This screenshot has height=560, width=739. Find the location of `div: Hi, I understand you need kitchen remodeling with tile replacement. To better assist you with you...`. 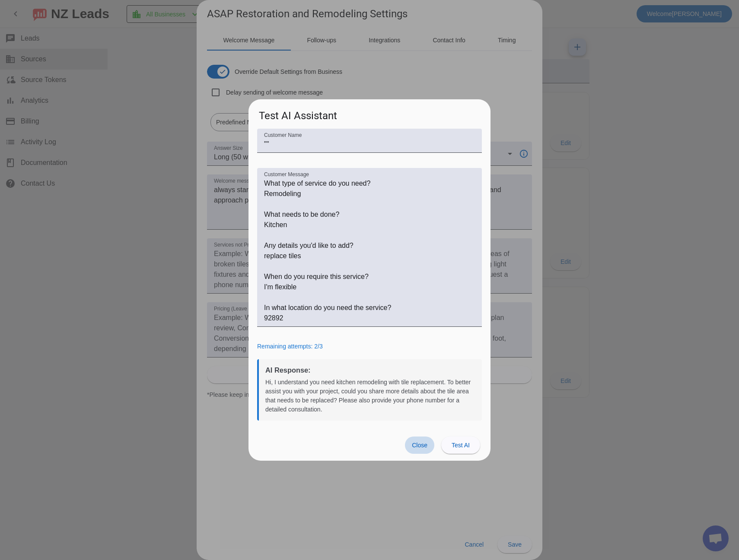

div: Hi, I understand you need kitchen remodeling with tile replacement. To better assist you with you... is located at coordinates (370, 396).